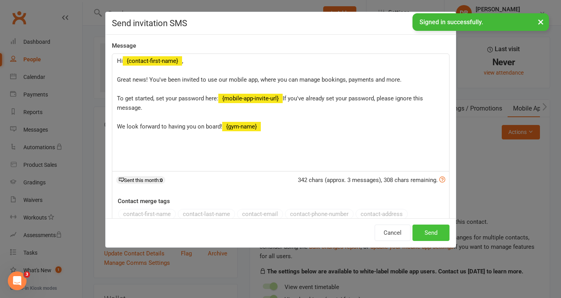  What do you see at coordinates (161, 180) in the screenshot?
I see `strong: 0` at bounding box center [161, 180].